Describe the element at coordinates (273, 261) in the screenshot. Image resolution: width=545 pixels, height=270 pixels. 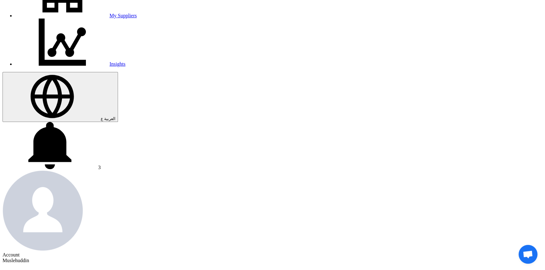
I see `div: Muslehuddin` at that location.